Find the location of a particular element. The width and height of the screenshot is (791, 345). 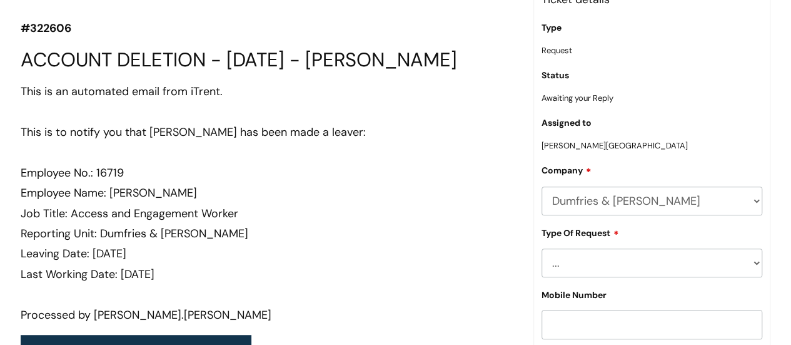

label: Assigned to is located at coordinates (567, 123).